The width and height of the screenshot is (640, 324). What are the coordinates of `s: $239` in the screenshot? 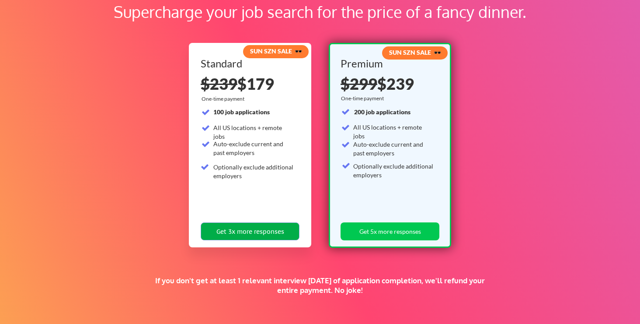 It's located at (219, 84).